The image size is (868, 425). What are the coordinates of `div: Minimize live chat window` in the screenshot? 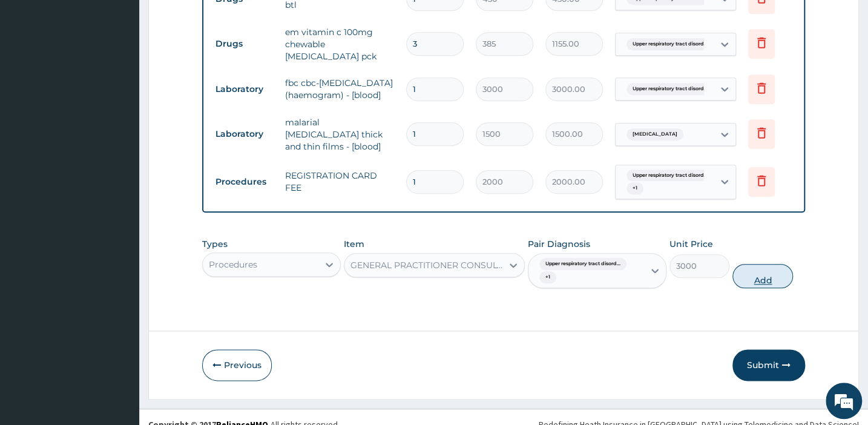 It's located at (213, 21).